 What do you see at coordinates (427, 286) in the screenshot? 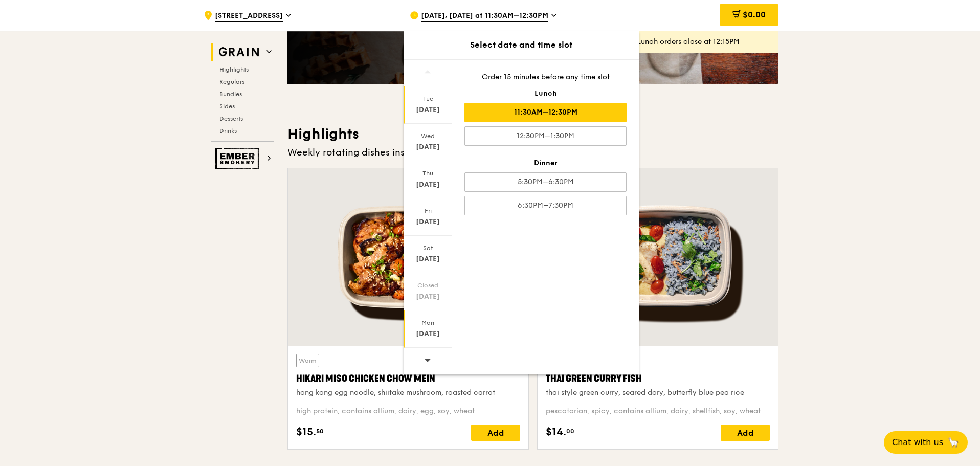
I see `div: Closed` at bounding box center [427, 286].